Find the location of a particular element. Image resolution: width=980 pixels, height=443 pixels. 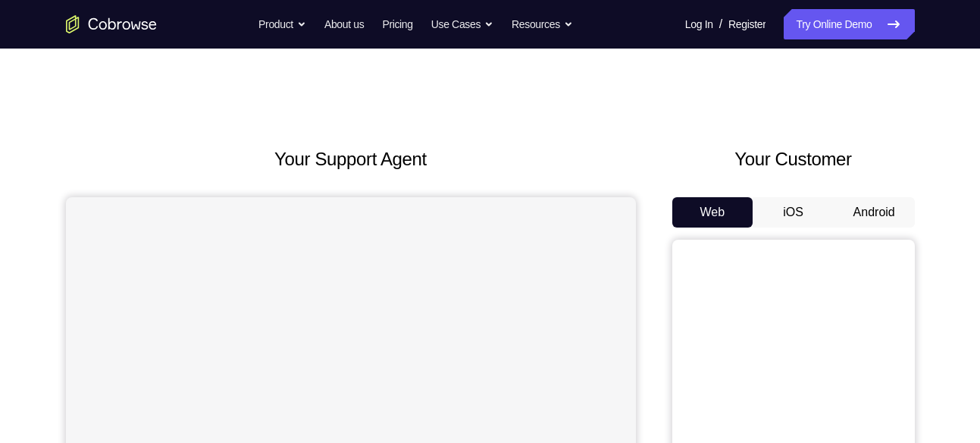

a: Go to the home page is located at coordinates (111, 25).